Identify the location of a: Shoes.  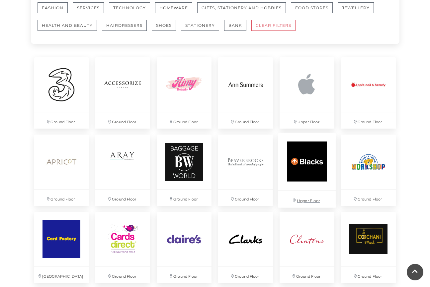
(166, 29).